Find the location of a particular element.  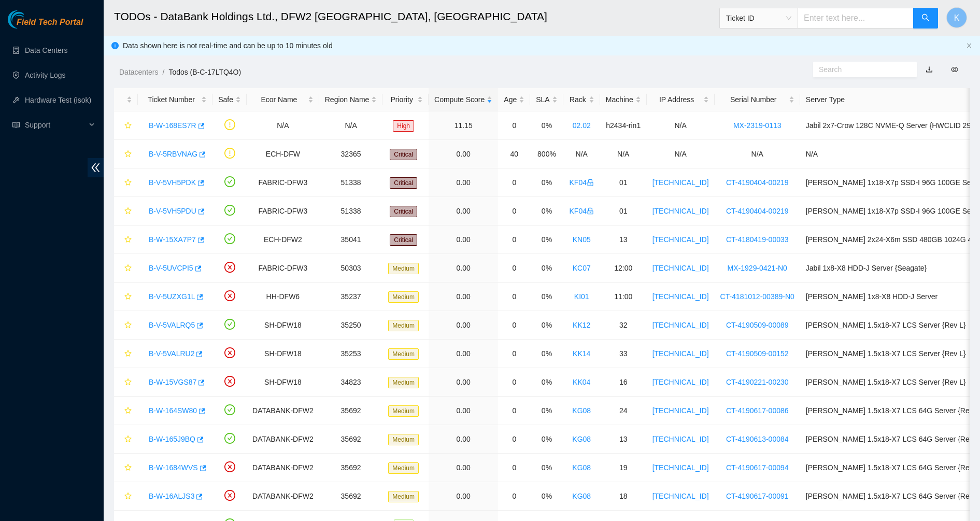

span: High is located at coordinates (404, 126).